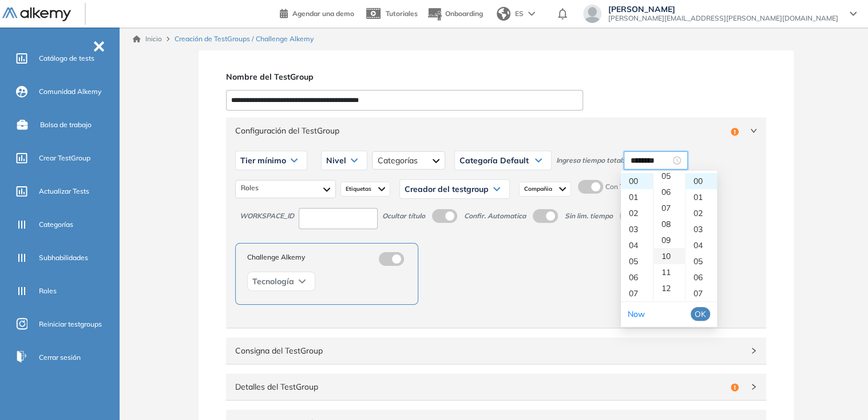 The width and height of the screenshot is (868, 420). What do you see at coordinates (628, 187) in the screenshot?
I see `span: Con Temática` at bounding box center [628, 187].